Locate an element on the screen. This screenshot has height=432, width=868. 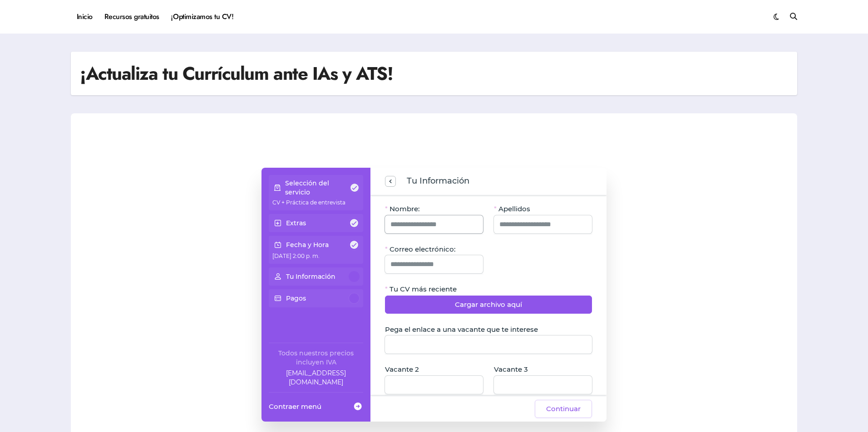
p: Selección del servicio is located at coordinates (317, 188).